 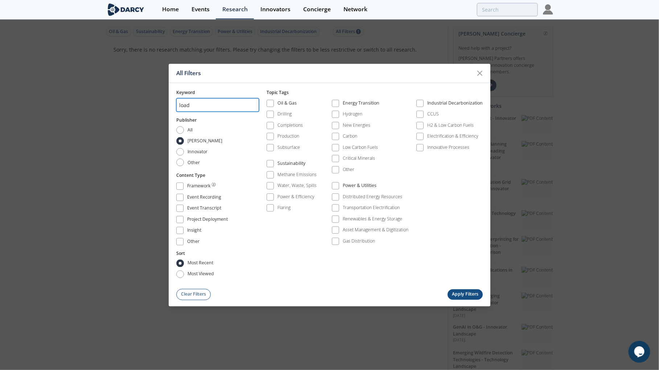 I want to click on div: All Filters, so click(x=325, y=73).